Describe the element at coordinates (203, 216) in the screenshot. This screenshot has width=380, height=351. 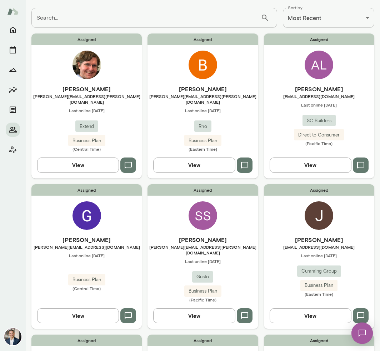
I see `div: SS` at that location.